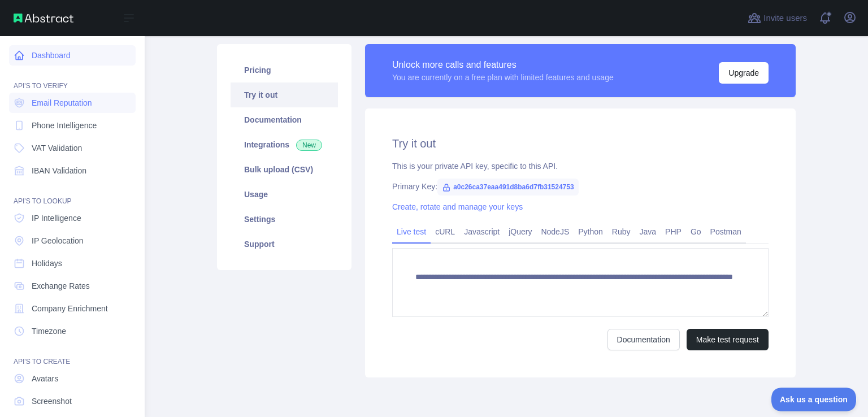 This screenshot has width=868, height=417. Describe the element at coordinates (648, 232) in the screenshot. I see `a: Java` at that location.